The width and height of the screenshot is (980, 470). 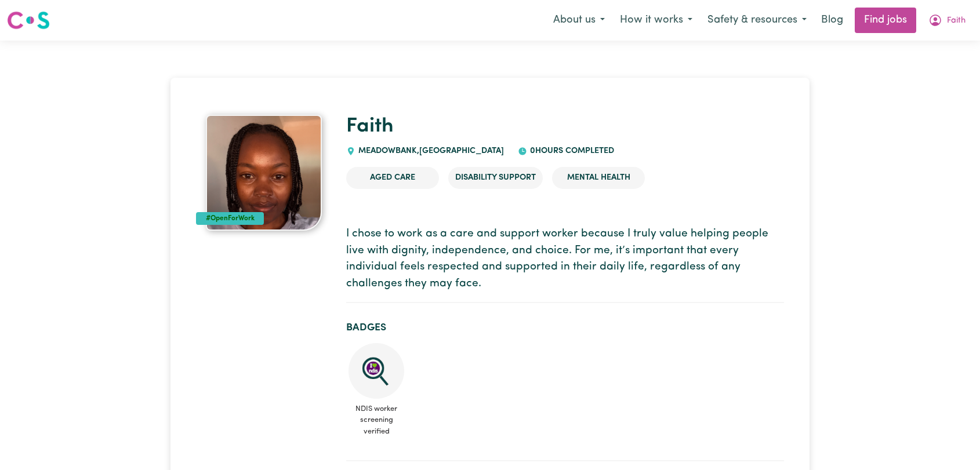 I want to click on li: Mental Health, so click(x=598, y=178).